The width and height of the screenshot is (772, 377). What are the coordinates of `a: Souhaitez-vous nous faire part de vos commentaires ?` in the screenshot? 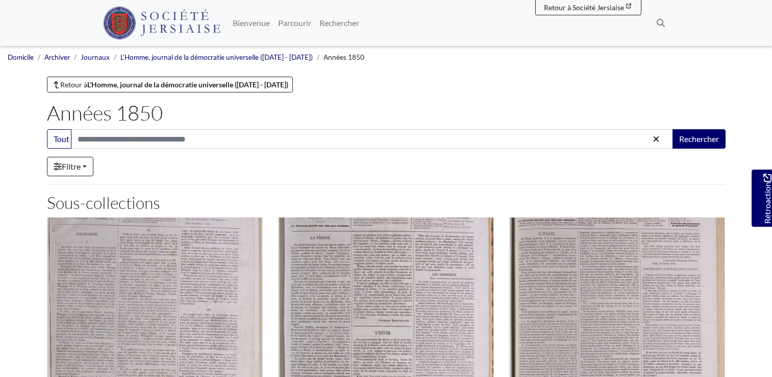 It's located at (762, 198).